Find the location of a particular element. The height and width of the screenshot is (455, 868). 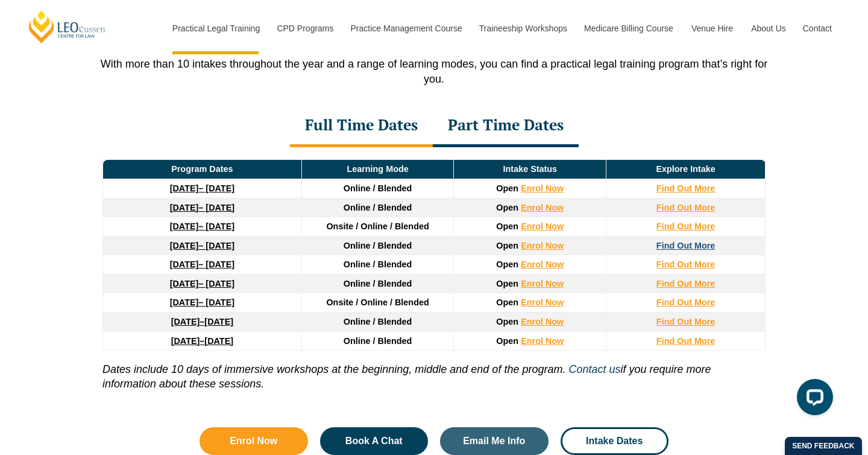

td: Program Dates is located at coordinates (203, 169).